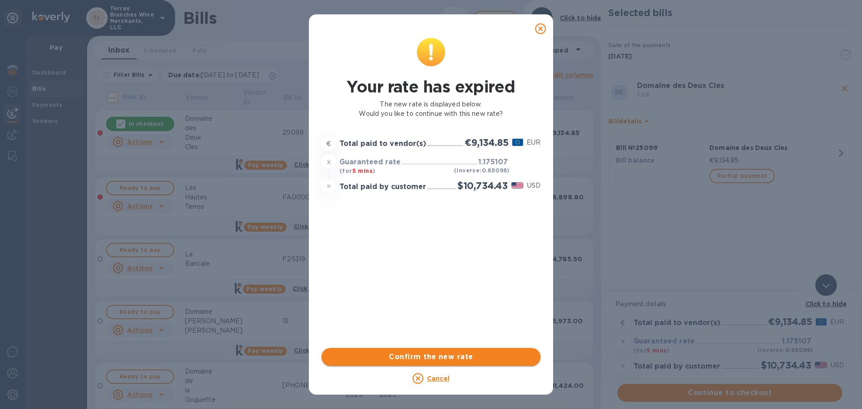 This screenshot has width=862, height=409. I want to click on h3: Total paid to vendor(s), so click(382, 144).